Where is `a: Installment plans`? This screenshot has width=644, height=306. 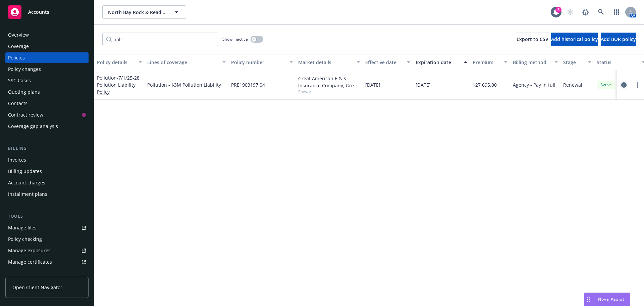 a: Installment plans is located at coordinates (47, 194).